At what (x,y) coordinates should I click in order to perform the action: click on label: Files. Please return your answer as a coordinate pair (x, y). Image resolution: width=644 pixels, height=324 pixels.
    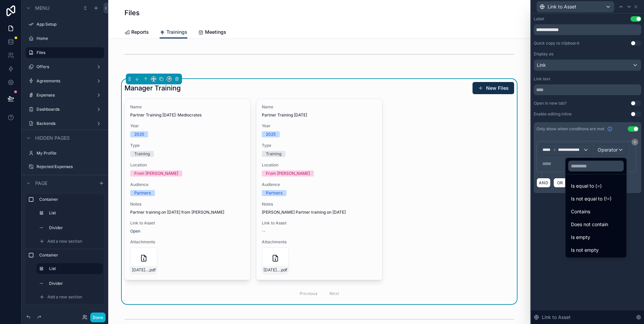
    Looking at the image, I should click on (68, 53).